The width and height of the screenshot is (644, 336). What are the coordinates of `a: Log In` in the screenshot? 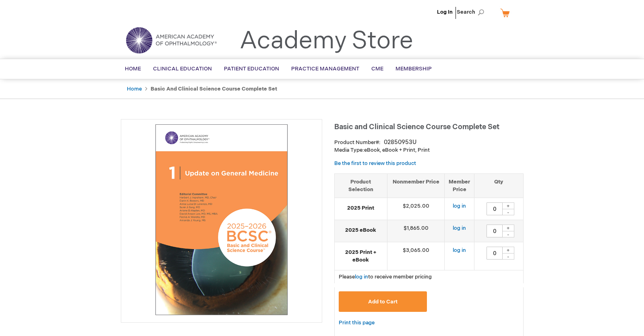 It's located at (445, 12).